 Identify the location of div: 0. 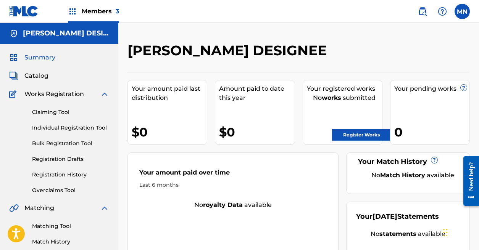
(431, 132).